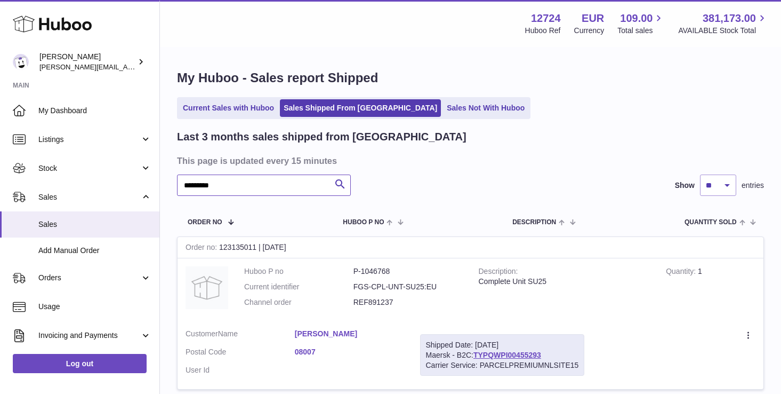  Describe the element at coordinates (89, 168) in the screenshot. I see `span: Stock` at that location.